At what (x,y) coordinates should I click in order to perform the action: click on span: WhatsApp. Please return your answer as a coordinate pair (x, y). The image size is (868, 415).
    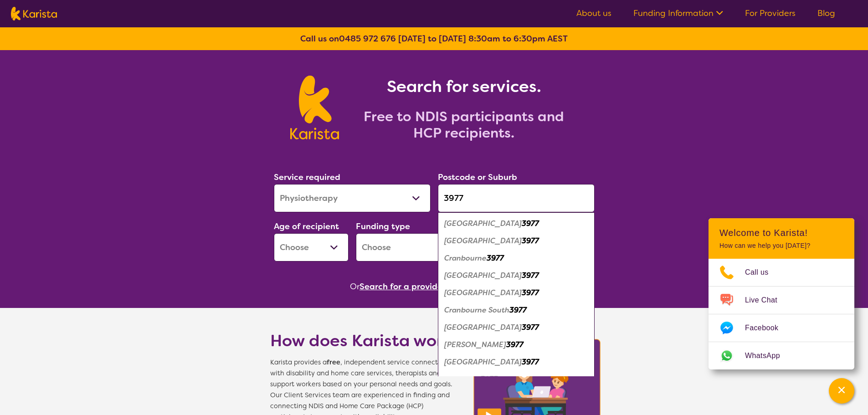
    Looking at the image, I should click on (767, 356).